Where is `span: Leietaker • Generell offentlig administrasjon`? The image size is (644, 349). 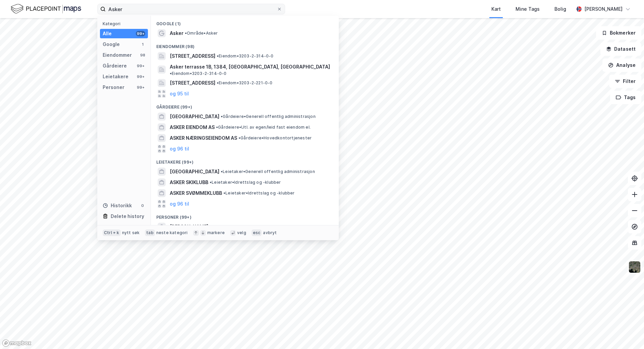
span: Leietaker • Generell offentlig administrasjon is located at coordinates (268, 172).